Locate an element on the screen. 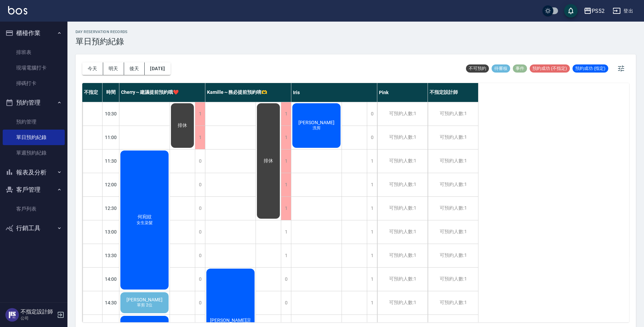 Image resolution: width=644 pixels, height=327 pixels. h5: 不指定設計師 is located at coordinates (38, 312).